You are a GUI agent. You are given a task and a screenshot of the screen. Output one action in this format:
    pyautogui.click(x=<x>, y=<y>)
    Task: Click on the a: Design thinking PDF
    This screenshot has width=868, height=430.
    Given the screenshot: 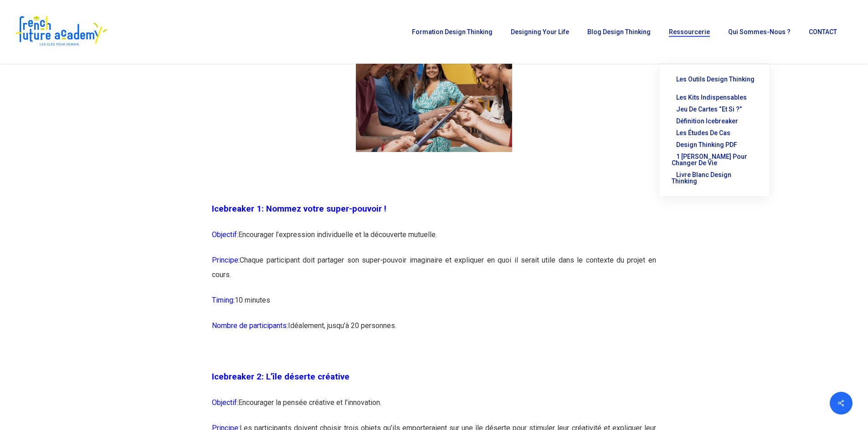 What is the action you would take?
    pyautogui.click(x=714, y=145)
    